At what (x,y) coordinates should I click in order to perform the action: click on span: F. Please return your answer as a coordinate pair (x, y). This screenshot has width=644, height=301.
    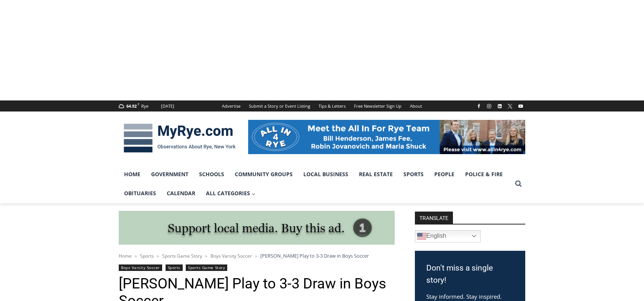
    Looking at the image, I should click on (139, 104).